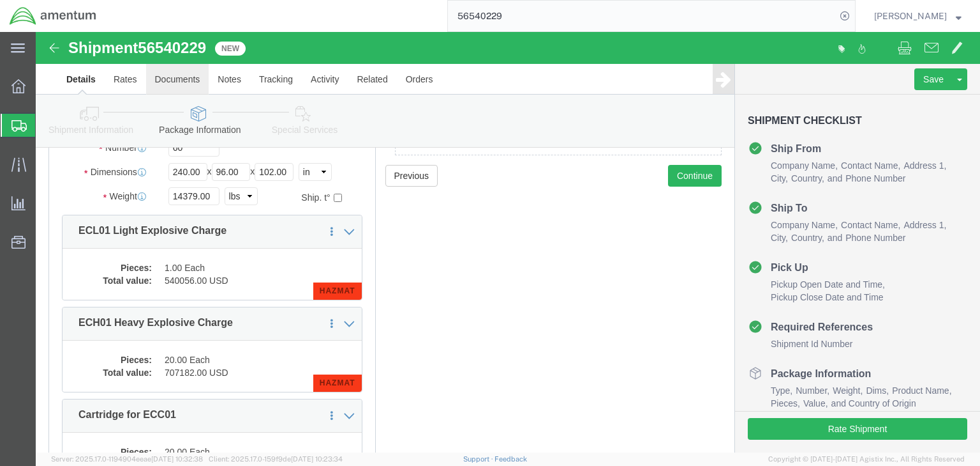 The height and width of the screenshot is (466, 980). I want to click on span: Chris Haes, so click(910, 16).